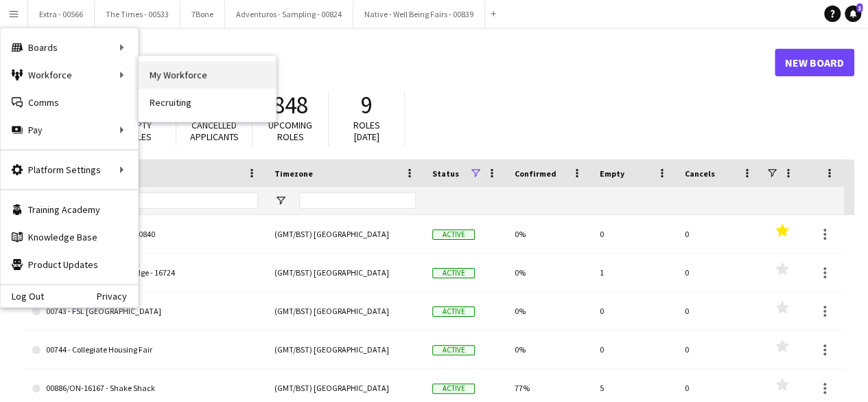 The image size is (868, 402). Describe the element at coordinates (118, 296) in the screenshot. I see `a: Privacy` at that location.